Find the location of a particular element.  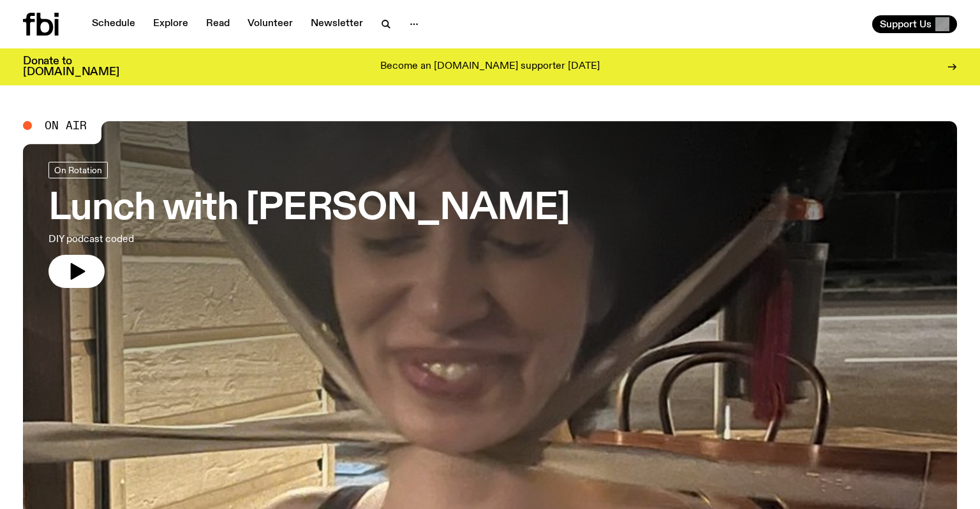

a: Explore is located at coordinates (171, 24).